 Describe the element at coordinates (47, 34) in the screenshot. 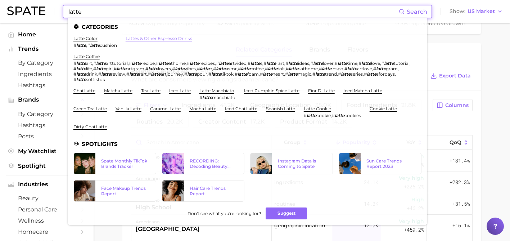

I see `a: Home` at that location.